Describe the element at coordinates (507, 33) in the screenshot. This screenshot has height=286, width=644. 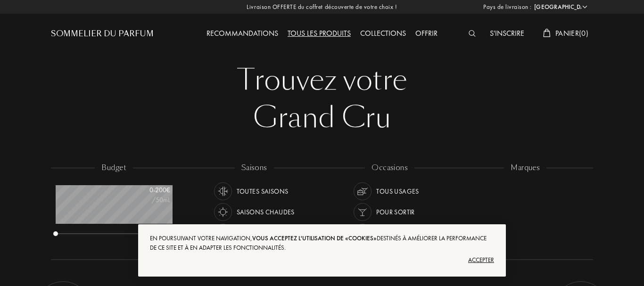
I see `a: S'inscrire` at that location.